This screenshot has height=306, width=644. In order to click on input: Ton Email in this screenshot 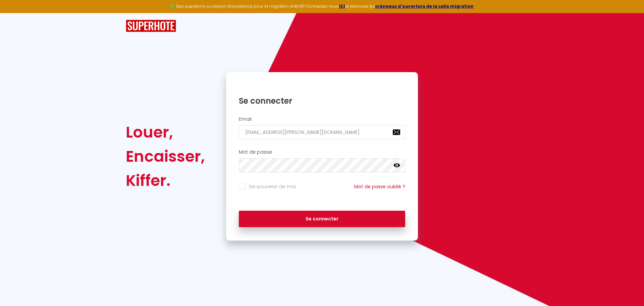, I will do `click(322, 132)`.